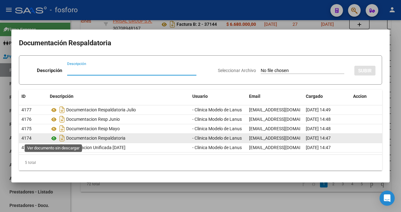 Image resolution: width=401 pixels, height=212 pixels. What do you see at coordinates (26, 129) in the screenshot?
I see `span: 4175` at bounding box center [26, 129].